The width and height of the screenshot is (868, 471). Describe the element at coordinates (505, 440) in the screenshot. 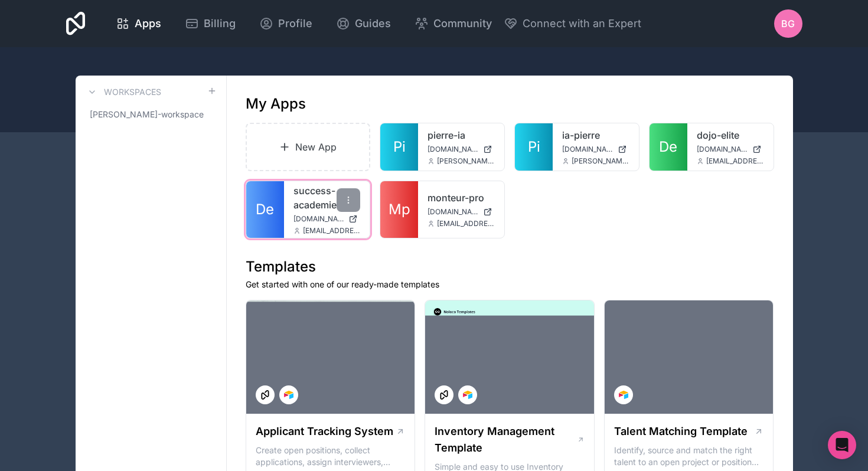

I see `h1: Inventory Management Template` at that location.